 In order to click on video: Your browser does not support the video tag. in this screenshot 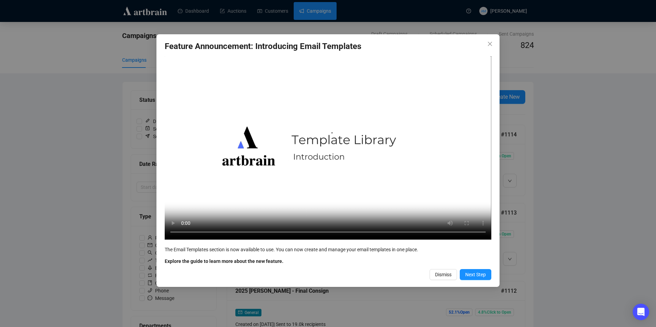, I will do `click(328, 148)`.